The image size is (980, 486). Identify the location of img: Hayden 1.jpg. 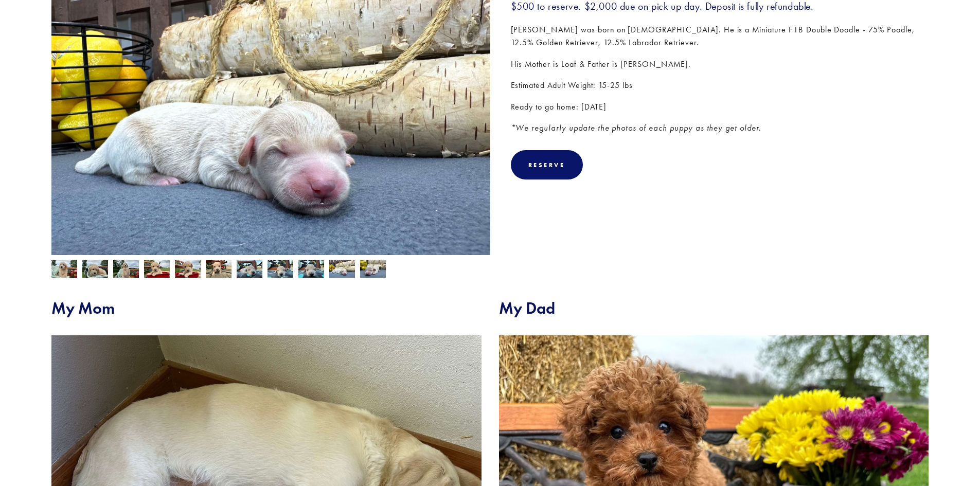
(373, 269).